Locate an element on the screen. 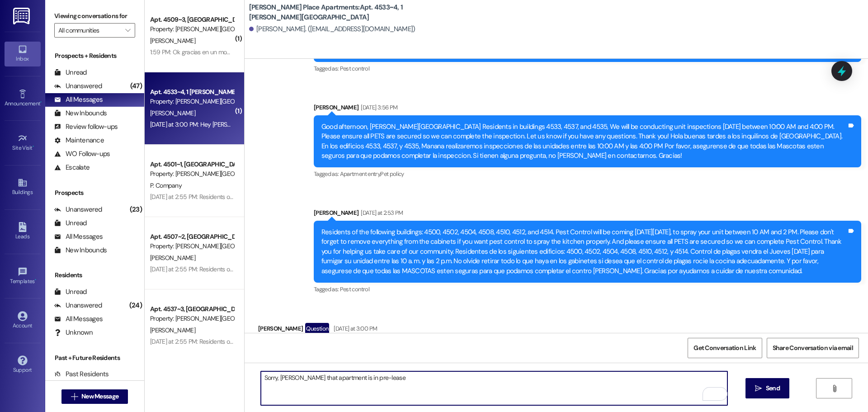  span: Get Conversation Link is located at coordinates (725, 348).